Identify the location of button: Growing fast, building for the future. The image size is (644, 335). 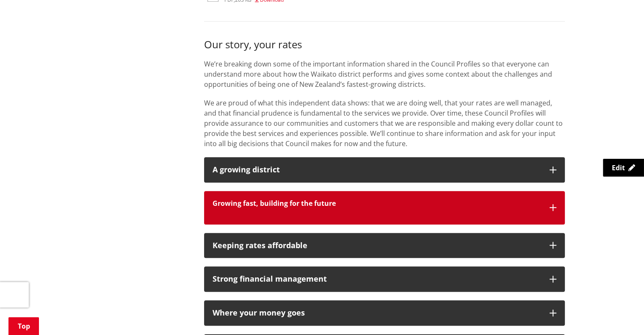
(384, 207).